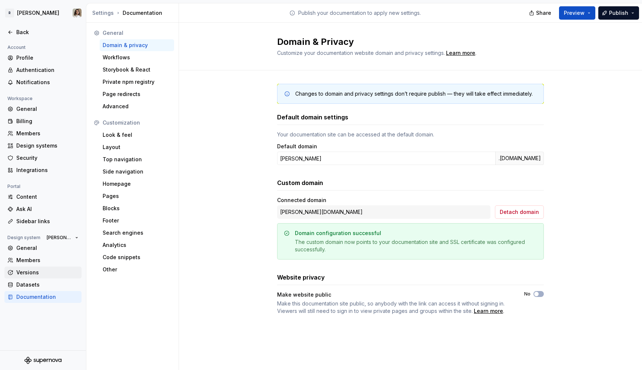  What do you see at coordinates (14, 186) in the screenshot?
I see `div: Portal` at bounding box center [14, 186].